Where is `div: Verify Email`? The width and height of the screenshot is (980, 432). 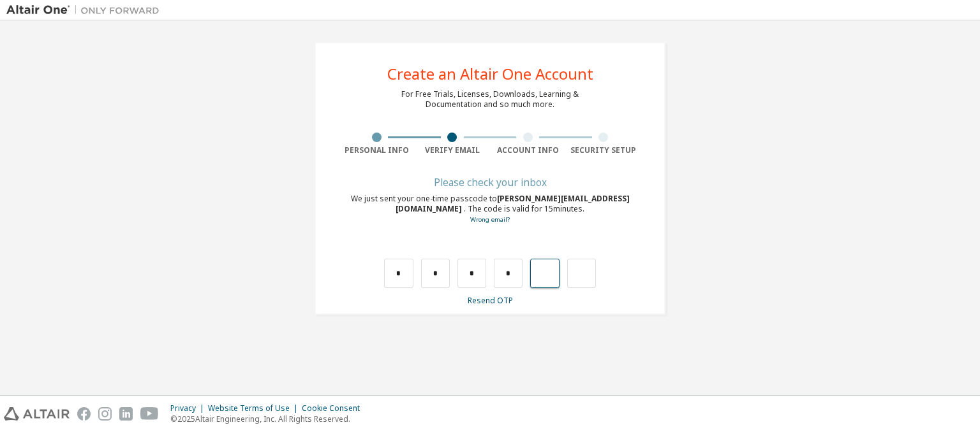
div: Verify Email is located at coordinates (452, 150).